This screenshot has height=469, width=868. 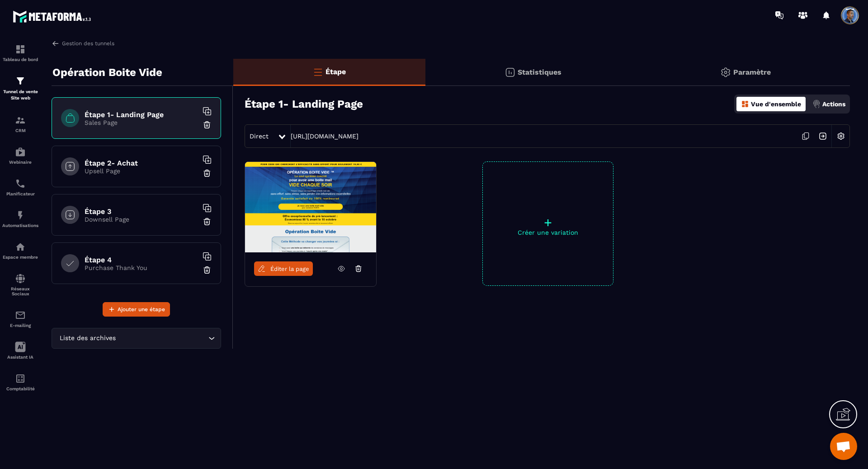 I want to click on a: automationsautomationsAutomatisations, so click(x=21, y=219).